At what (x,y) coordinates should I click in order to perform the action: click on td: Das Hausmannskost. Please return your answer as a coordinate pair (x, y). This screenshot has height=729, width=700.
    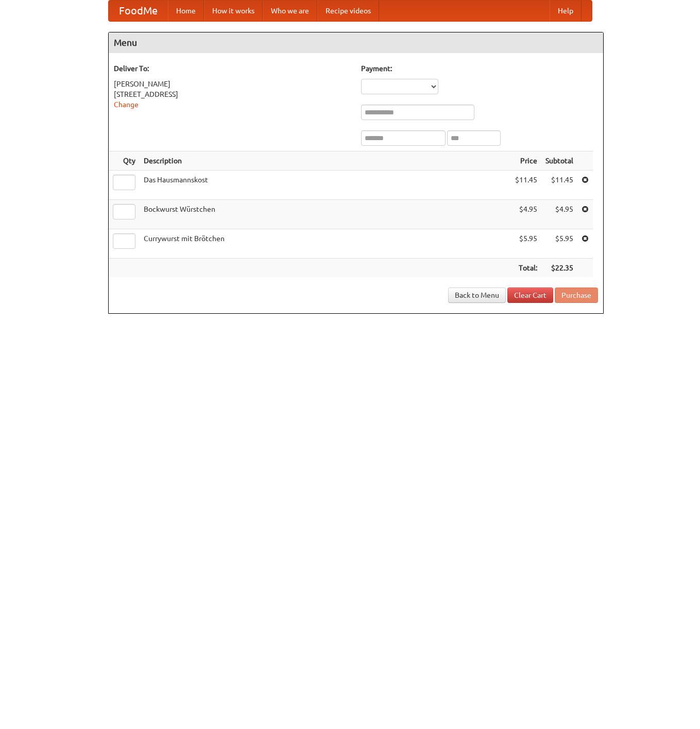
    Looking at the image, I should click on (325, 185).